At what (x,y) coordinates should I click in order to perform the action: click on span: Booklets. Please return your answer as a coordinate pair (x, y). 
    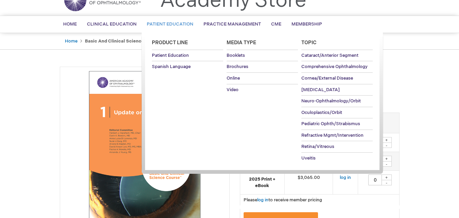
    Looking at the image, I should click on (236, 55).